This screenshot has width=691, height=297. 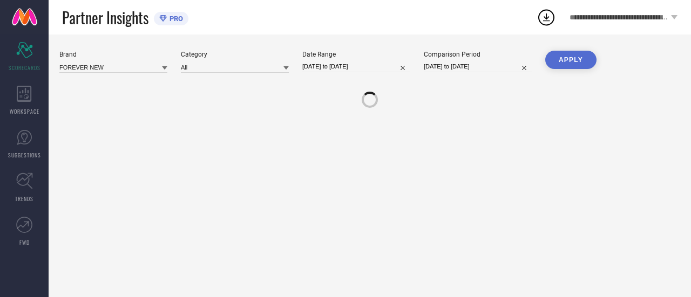 I want to click on span: SCORECARDS, so click(x=24, y=67).